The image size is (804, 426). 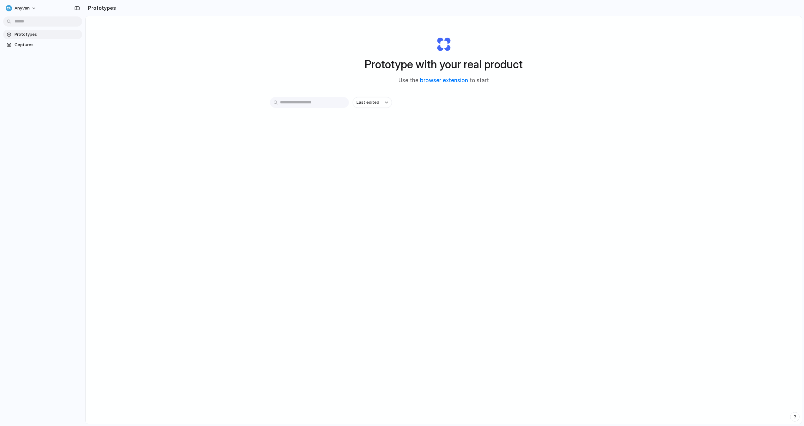 What do you see at coordinates (47, 45) in the screenshot?
I see `span: Captures` at bounding box center [47, 45].